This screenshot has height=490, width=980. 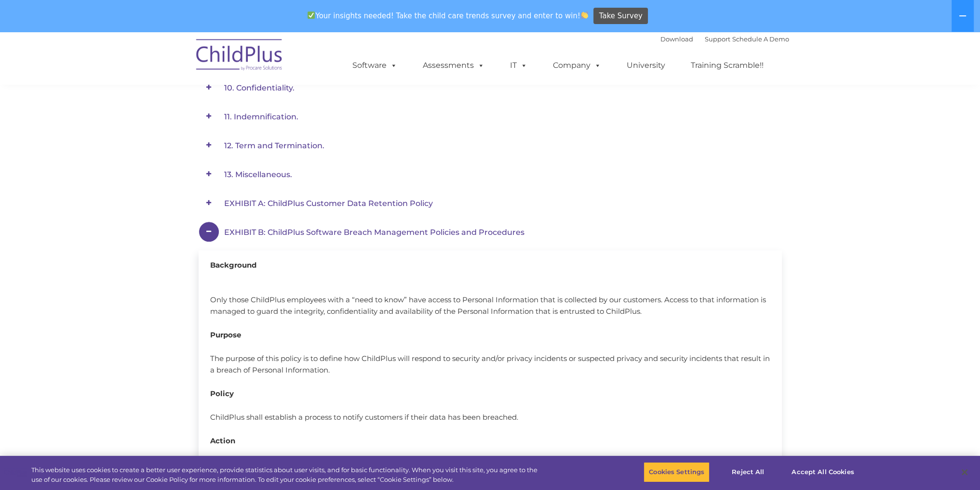 What do you see at coordinates (823, 472) in the screenshot?
I see `button: Accept All Cookies` at bounding box center [823, 472].